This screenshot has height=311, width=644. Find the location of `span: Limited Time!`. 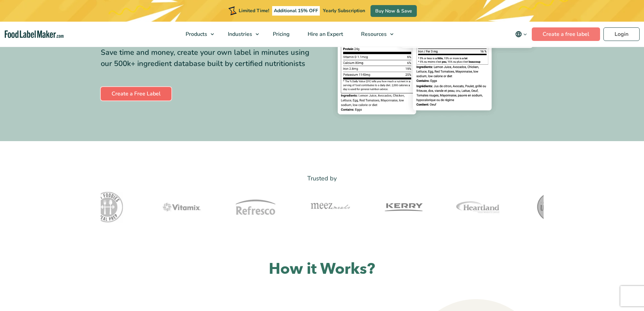

span: Limited Time! is located at coordinates (254, 10).